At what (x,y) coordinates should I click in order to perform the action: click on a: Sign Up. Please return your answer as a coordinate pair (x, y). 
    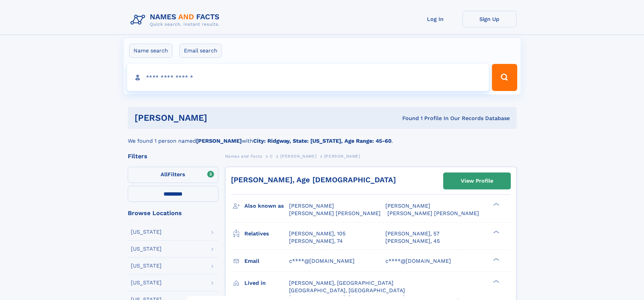
    Looking at the image, I should click on (489, 19).